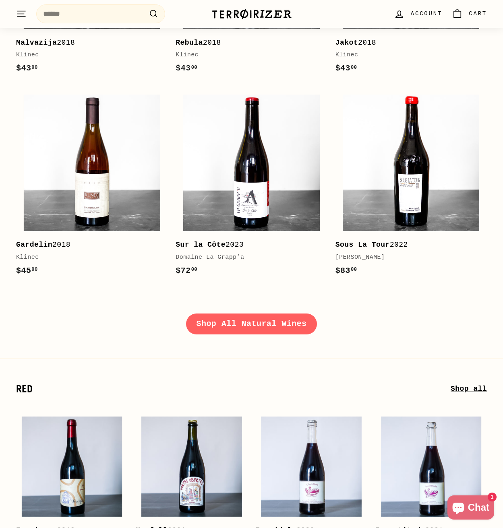 This screenshot has height=528, width=503. Describe the element at coordinates (362, 245) in the screenshot. I see `b: Sous La Tour` at that location.